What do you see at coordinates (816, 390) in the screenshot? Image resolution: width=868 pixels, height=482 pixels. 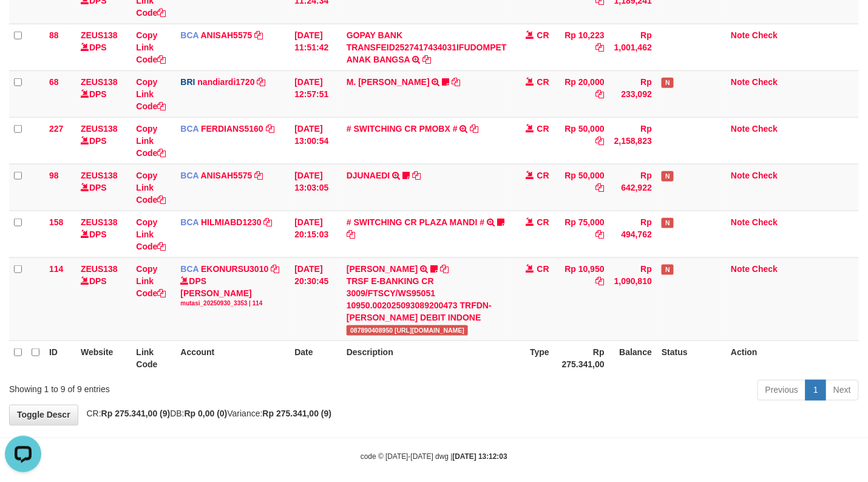 I see `a: 1` at bounding box center [816, 390].